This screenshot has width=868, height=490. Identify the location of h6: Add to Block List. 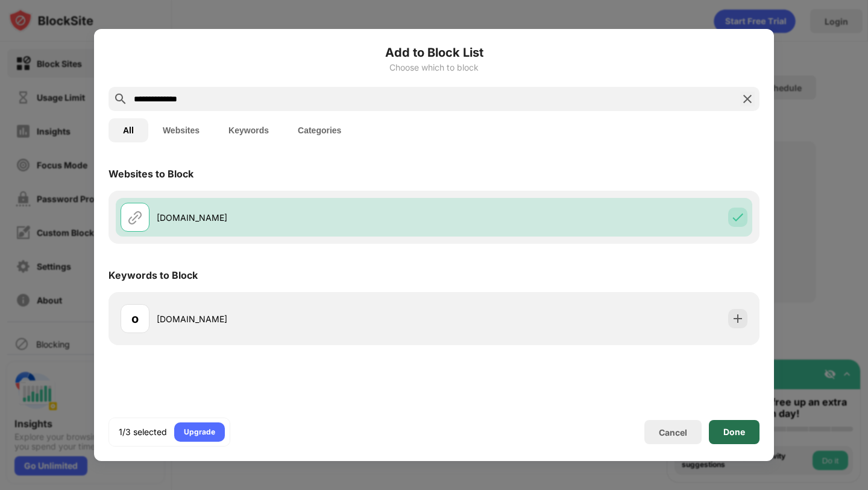
(434, 52).